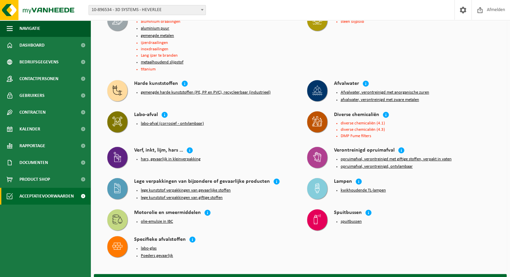 Image resolution: width=510 pixels, height=277 pixels. I want to click on li: Lang ijzer te branden, so click(217, 55).